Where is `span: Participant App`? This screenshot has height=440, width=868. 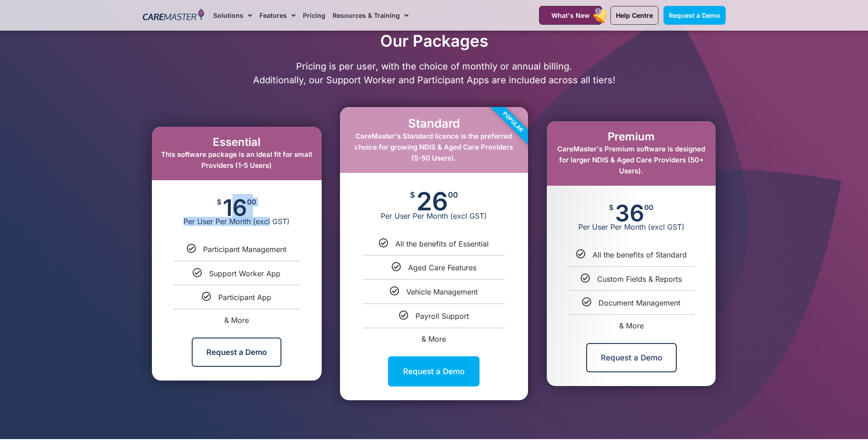 span: Participant App is located at coordinates (245, 298).